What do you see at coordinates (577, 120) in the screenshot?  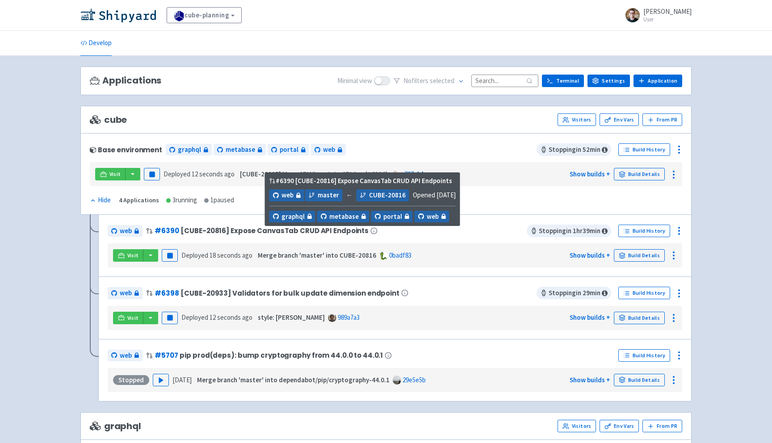 I see `a: Visitors` at bounding box center [577, 120].